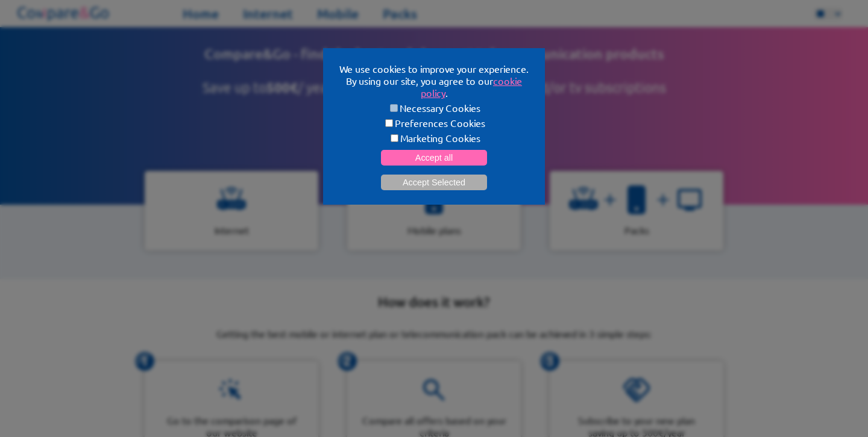  What do you see at coordinates (389, 123) in the screenshot?
I see `input: Preferences Cookies` at bounding box center [389, 123].